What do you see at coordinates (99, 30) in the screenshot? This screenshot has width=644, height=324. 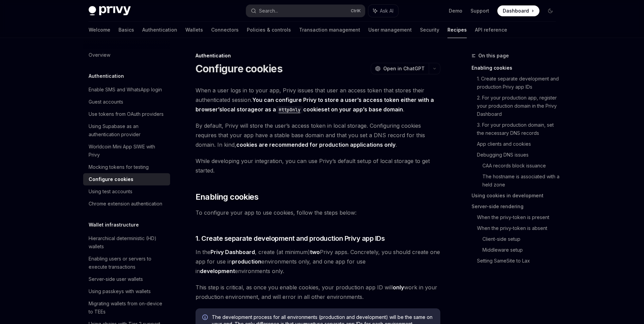 I see `a: Welcome` at bounding box center [99, 30].